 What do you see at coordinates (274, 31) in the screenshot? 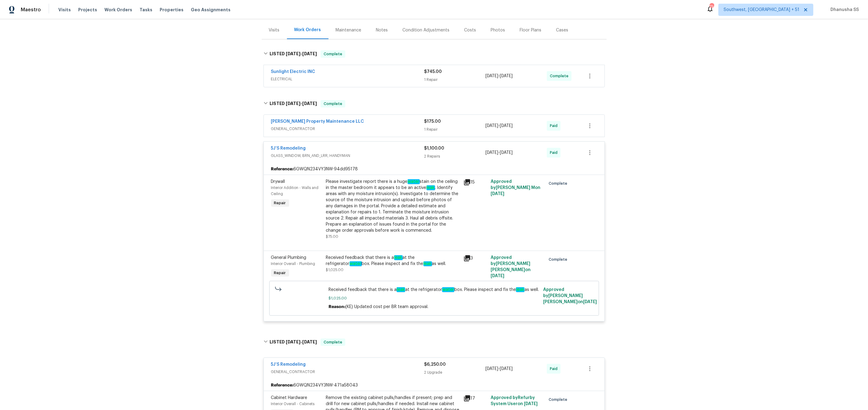
I see `div: Visits` at bounding box center [274, 31].